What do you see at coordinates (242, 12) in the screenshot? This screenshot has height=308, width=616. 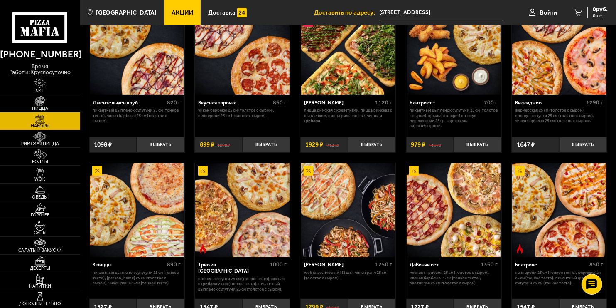 I see `img: 15daf4d41897b9f0e9f617042186c801.svg` at bounding box center [242, 12].